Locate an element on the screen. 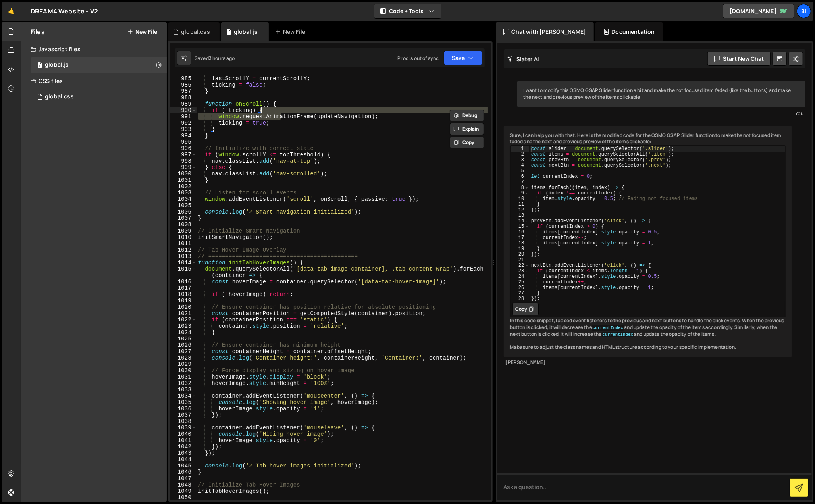 This screenshot has width=815, height=504. div: 985 is located at coordinates (183, 78).